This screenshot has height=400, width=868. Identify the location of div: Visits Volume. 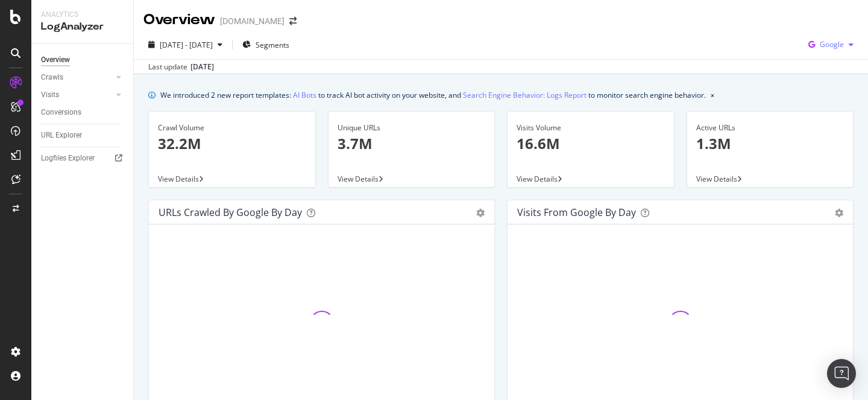
(591, 128).